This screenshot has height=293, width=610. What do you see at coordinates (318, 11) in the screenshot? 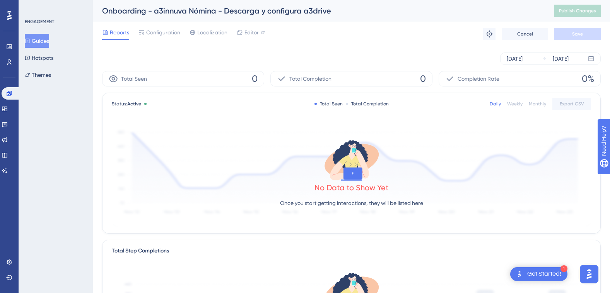
I see `div: Onboarding - a3innuva Nómina - Descarga y configura a3drive` at bounding box center [318, 11].